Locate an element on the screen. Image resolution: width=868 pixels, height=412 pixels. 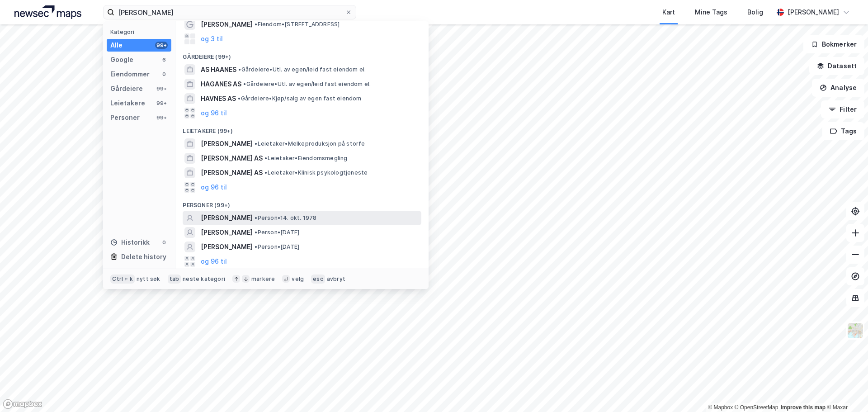
div: Historikk is located at coordinates (130, 242).